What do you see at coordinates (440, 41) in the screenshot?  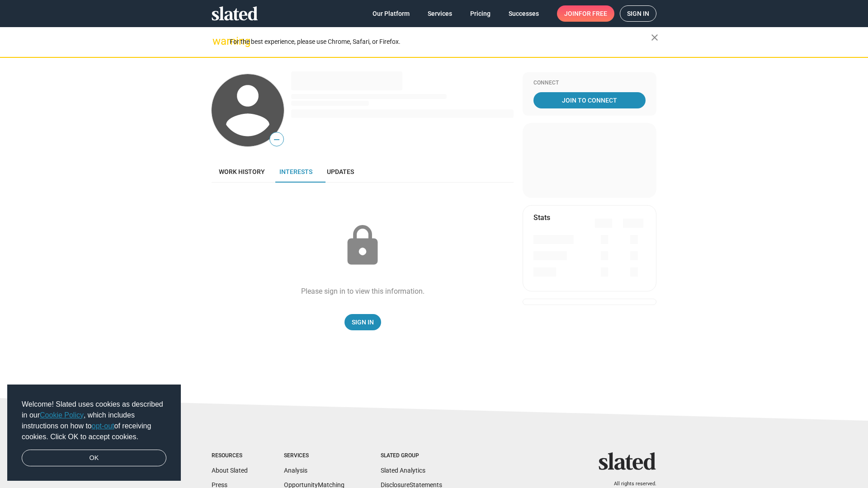 I see `div: For the best experience, please use Chrome, Safari, or Firefox.` at bounding box center [440, 41].